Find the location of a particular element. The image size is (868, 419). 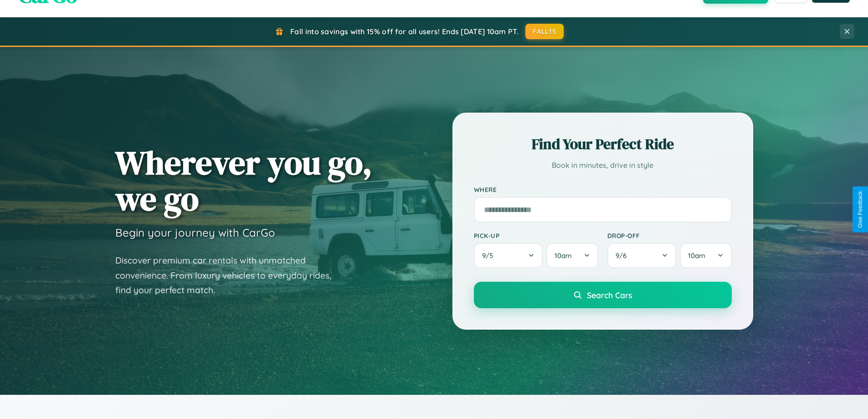

button: FALL15 is located at coordinates (544, 31).